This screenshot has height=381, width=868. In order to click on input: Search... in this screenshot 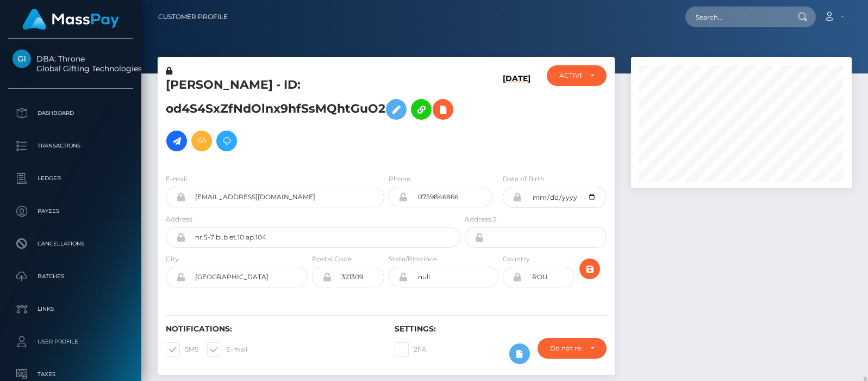, I will do `click(737, 17)`.